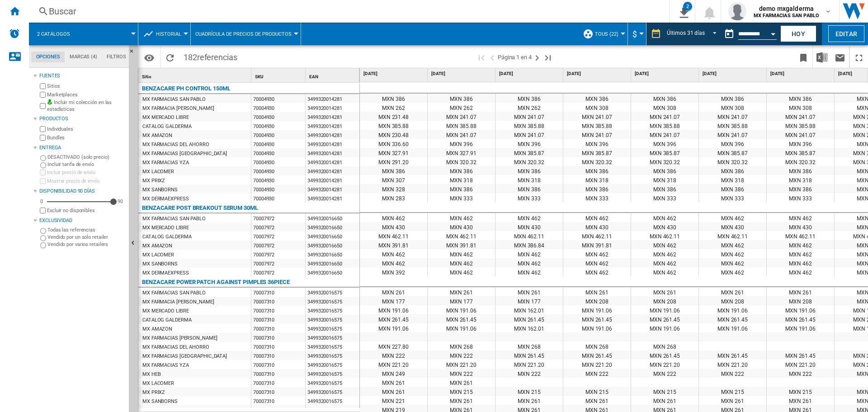  I want to click on div: Historial, so click(164, 34).